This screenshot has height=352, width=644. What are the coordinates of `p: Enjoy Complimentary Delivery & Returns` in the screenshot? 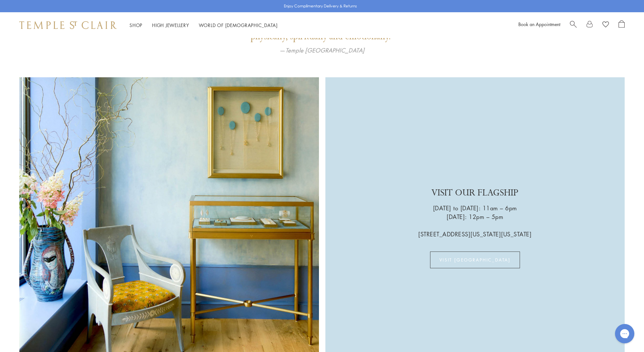 It's located at (320, 6).